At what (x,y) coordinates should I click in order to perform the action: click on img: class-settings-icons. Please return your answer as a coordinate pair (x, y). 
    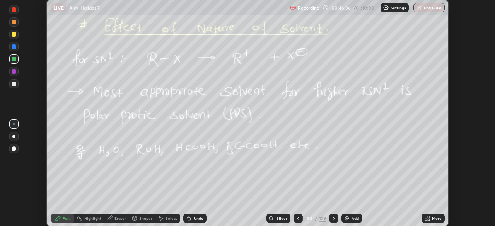
    Looking at the image, I should click on (386, 8).